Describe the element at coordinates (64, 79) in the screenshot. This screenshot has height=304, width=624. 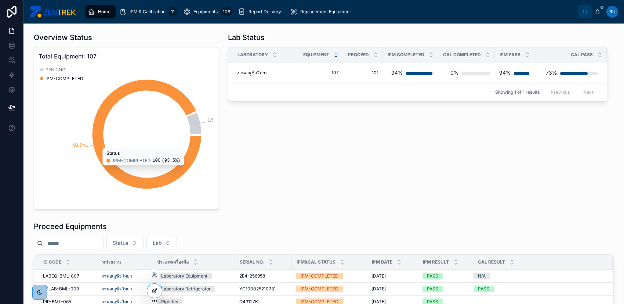
I see `span: IPM-COMPLETED` at that location.